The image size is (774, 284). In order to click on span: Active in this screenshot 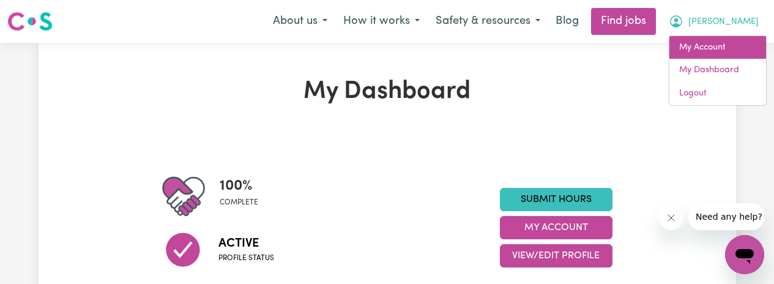, I will do `click(246, 243)`.